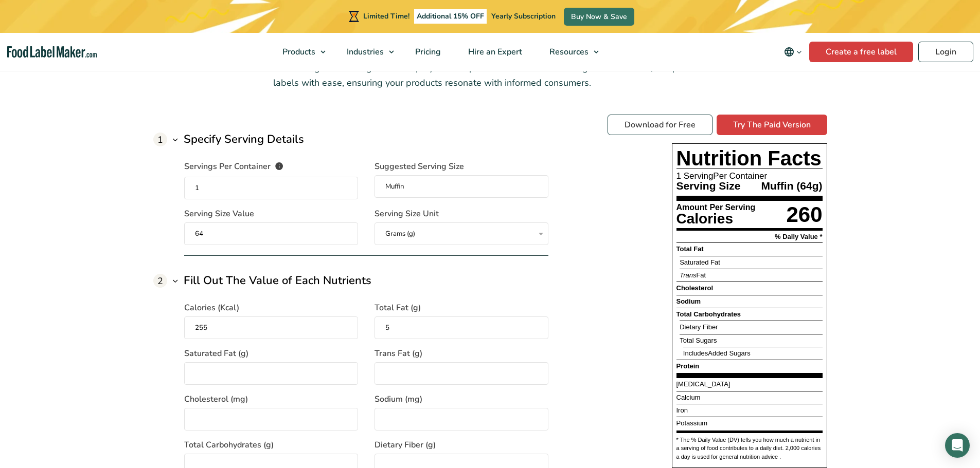 The width and height of the screenshot is (980, 468). What do you see at coordinates (216, 400) in the screenshot?
I see `span: Cholesterol (mg)` at bounding box center [216, 400].